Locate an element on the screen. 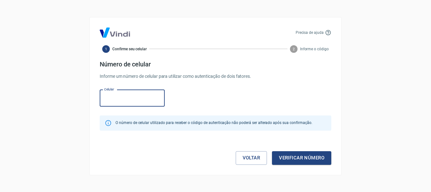 The image size is (431, 192). h4: Número de celular is located at coordinates (216, 64).